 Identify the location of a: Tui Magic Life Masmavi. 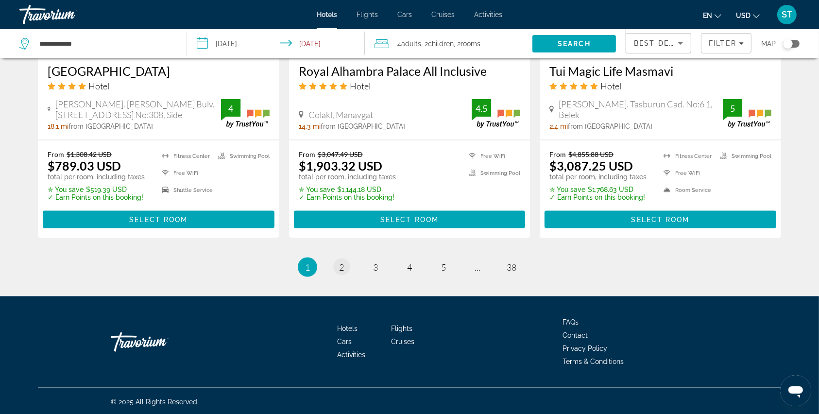
(660, 71).